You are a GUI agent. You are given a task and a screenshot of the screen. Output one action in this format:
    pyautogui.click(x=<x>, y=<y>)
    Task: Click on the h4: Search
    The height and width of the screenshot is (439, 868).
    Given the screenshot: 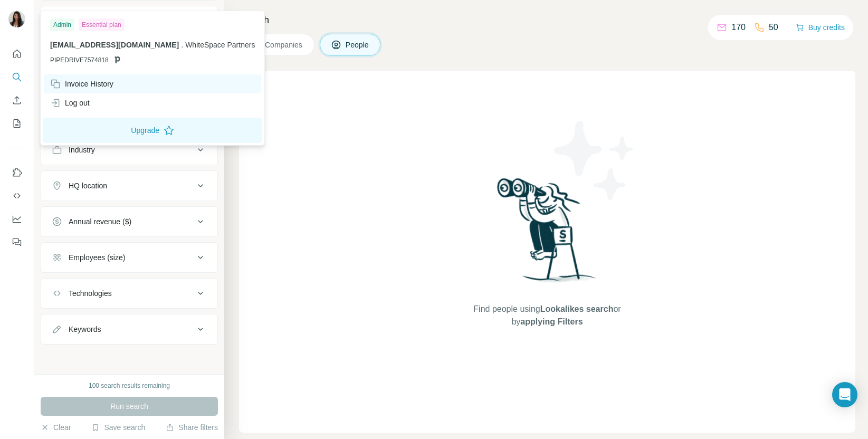 What is the action you would take?
    pyautogui.click(x=547, y=20)
    